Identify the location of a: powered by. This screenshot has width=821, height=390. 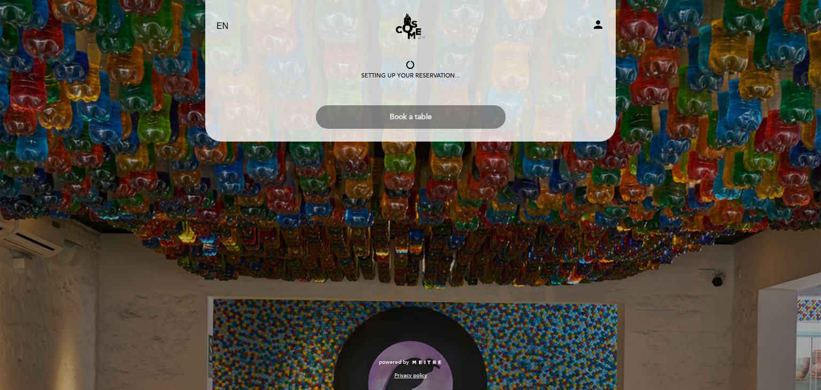
(410, 362).